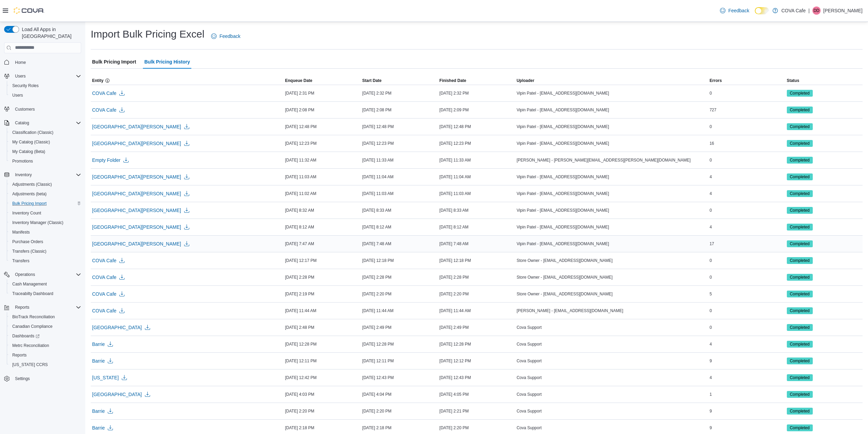  I want to click on a: Cash Management, so click(29, 284).